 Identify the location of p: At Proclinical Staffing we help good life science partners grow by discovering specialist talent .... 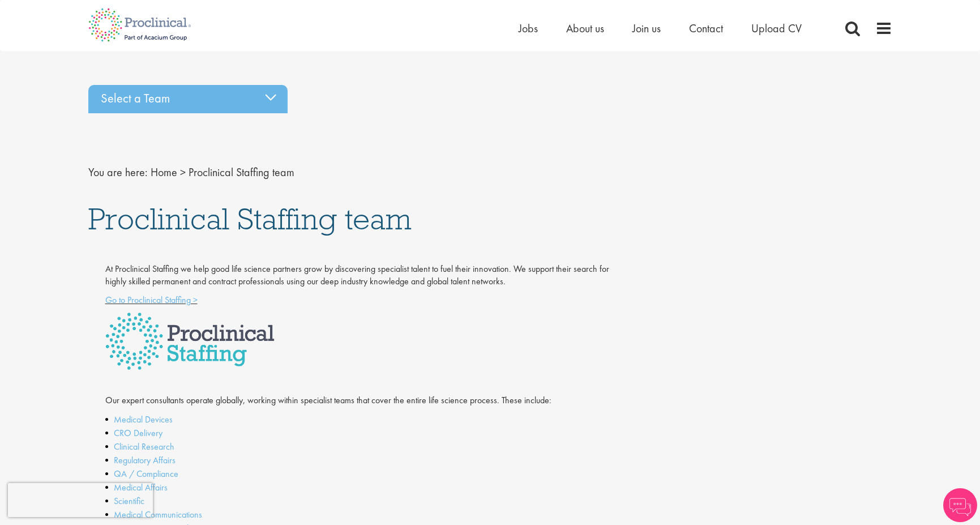
(359, 276).